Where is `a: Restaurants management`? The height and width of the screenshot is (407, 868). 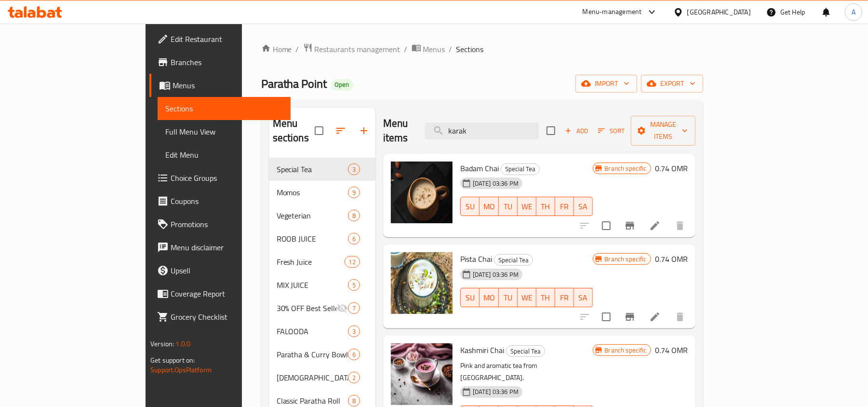
a: Restaurants management is located at coordinates (352, 49).